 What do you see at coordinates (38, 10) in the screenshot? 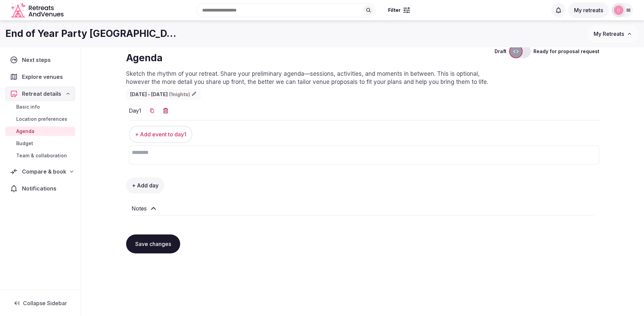
I see `a: Visit the homepage` at bounding box center [38, 10].